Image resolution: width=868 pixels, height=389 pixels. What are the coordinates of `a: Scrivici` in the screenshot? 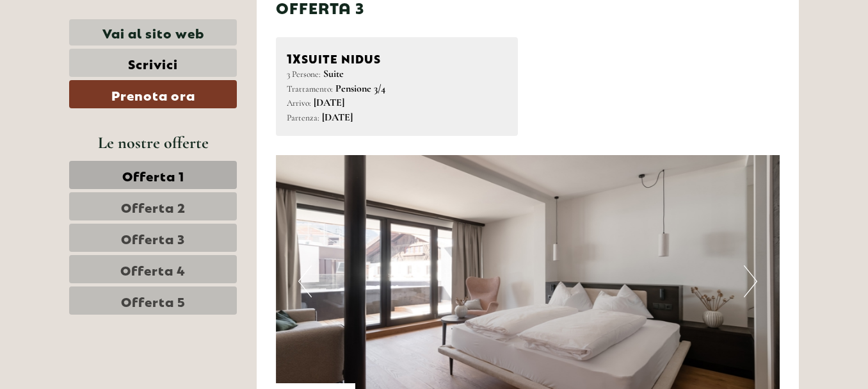 It's located at (153, 63).